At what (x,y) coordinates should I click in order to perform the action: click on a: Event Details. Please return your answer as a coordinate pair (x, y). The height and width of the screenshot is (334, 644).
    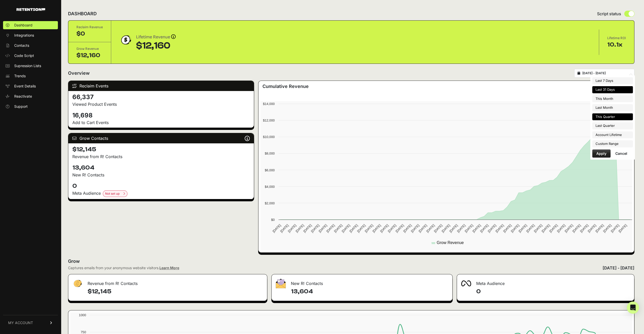
    Looking at the image, I should click on (31, 86).